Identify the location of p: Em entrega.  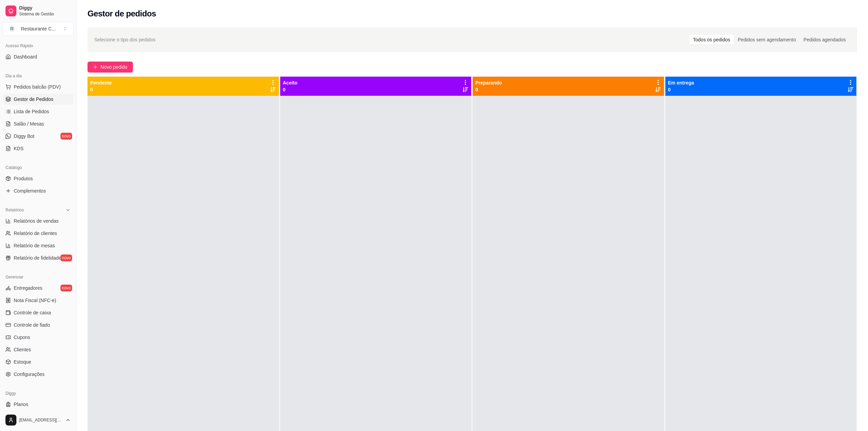
(681, 83).